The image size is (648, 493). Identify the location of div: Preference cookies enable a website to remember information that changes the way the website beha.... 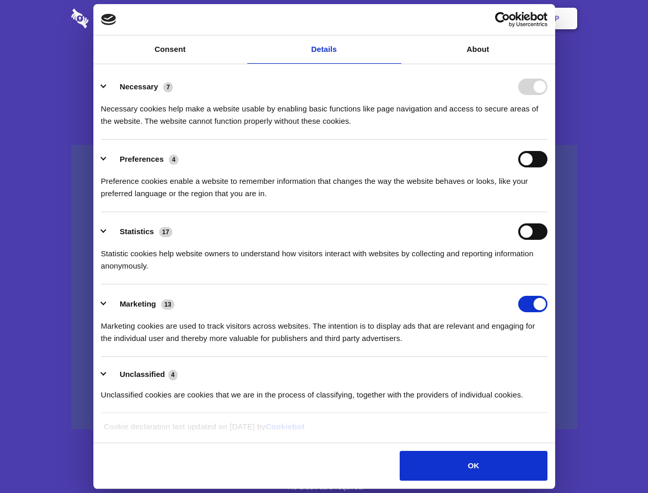
(324, 183).